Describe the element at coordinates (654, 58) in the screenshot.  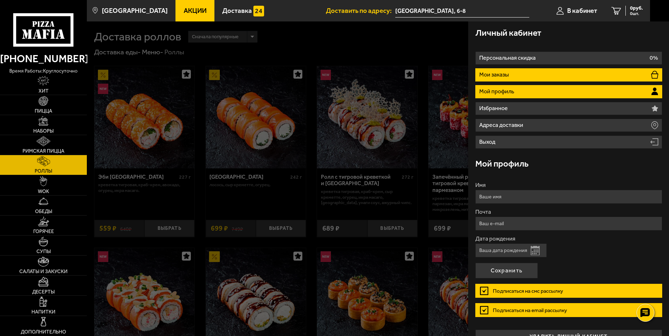
I see `p: 0%` at that location.